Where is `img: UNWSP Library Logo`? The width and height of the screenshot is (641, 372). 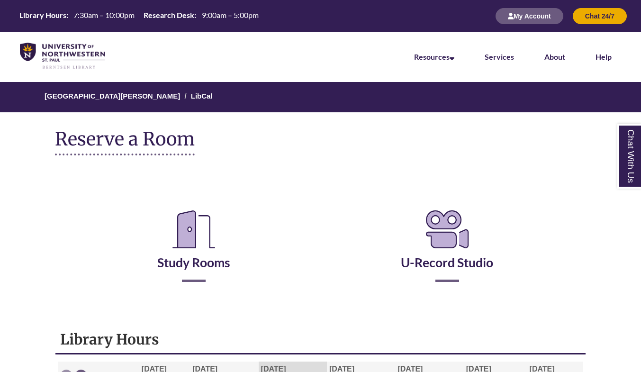 img: UNWSP Library Logo is located at coordinates (62, 56).